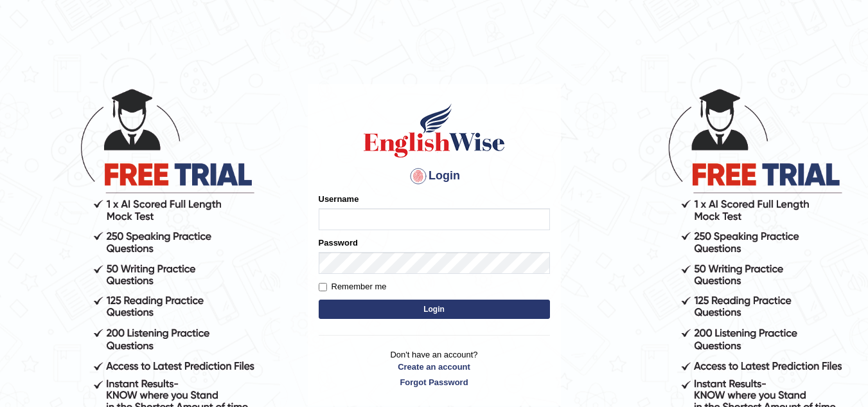  What do you see at coordinates (338, 242) in the screenshot?
I see `label: Password` at bounding box center [338, 242].